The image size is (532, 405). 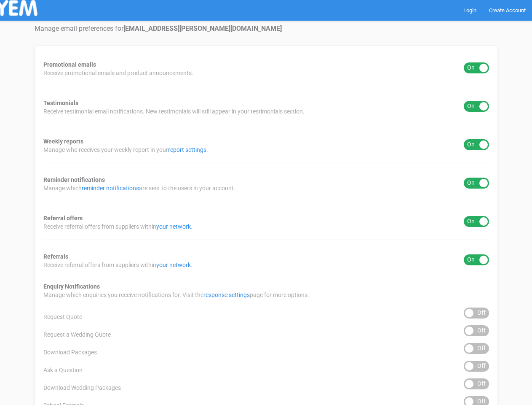 I want to click on strong: Testimonials, so click(x=61, y=103).